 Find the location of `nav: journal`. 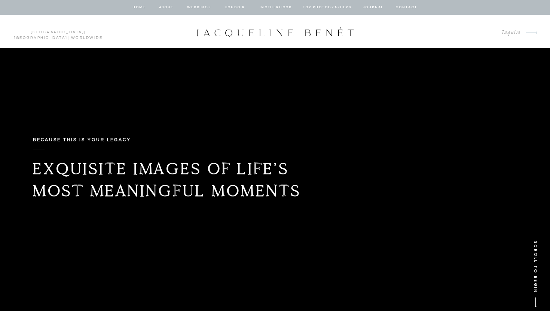

nav: journal is located at coordinates (373, 7).